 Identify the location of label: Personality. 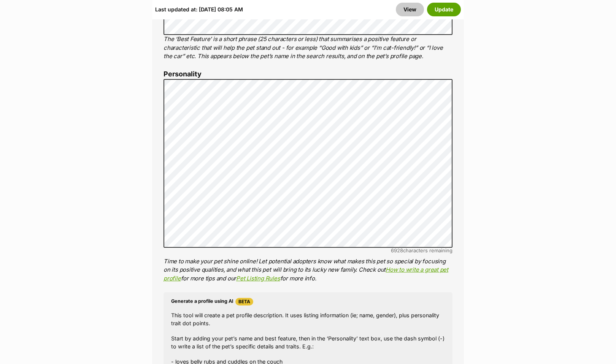
(308, 74).